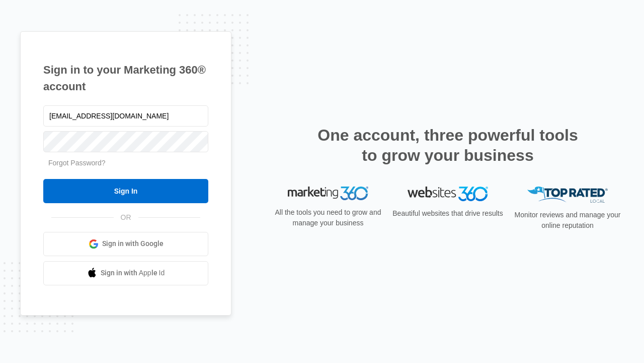  What do you see at coordinates (126, 191) in the screenshot?
I see `input: Sign In` at bounding box center [126, 191].